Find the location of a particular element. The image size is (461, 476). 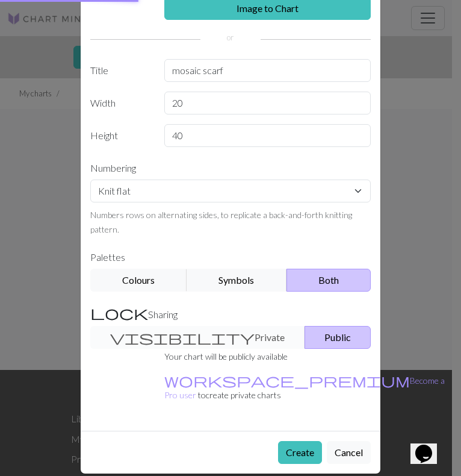

button: Colours is located at coordinates (138, 280).